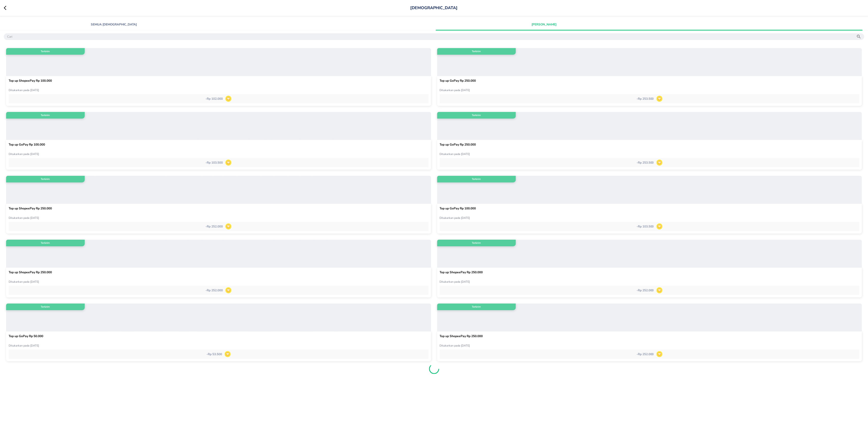 Image resolution: width=868 pixels, height=431 pixels. What do you see at coordinates (429, 37) in the screenshot?
I see `input: Cari` at bounding box center [429, 37].